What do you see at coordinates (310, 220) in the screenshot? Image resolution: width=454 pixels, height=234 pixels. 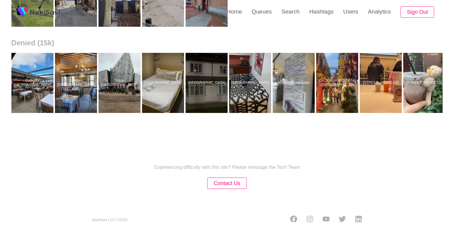 I see `a: Instagram` at bounding box center [310, 220].